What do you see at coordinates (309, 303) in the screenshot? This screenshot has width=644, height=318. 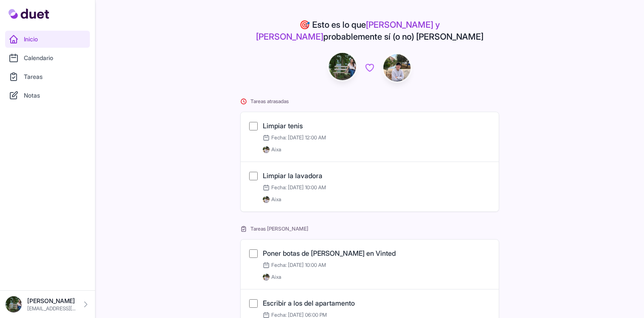 I see `a: Escribir a los del apartamento` at bounding box center [309, 303].